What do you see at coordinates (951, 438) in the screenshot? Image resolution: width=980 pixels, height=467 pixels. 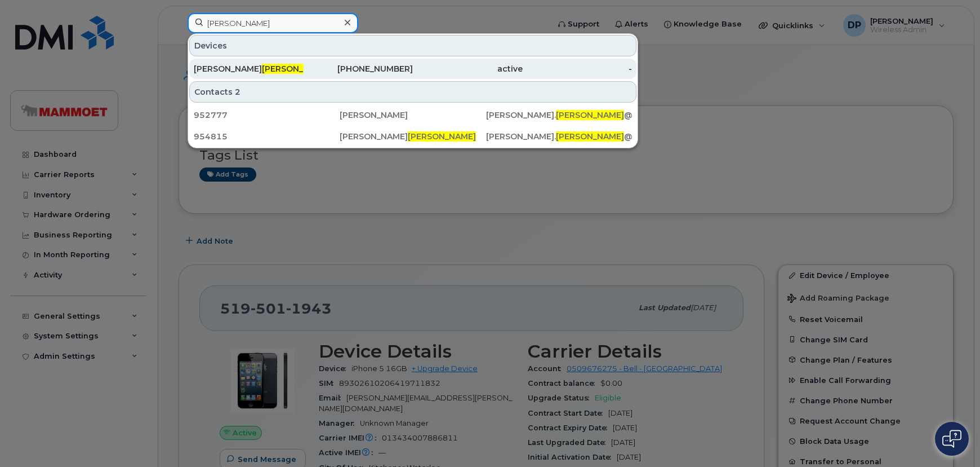 I see `img: Open chat` at bounding box center [951, 438].